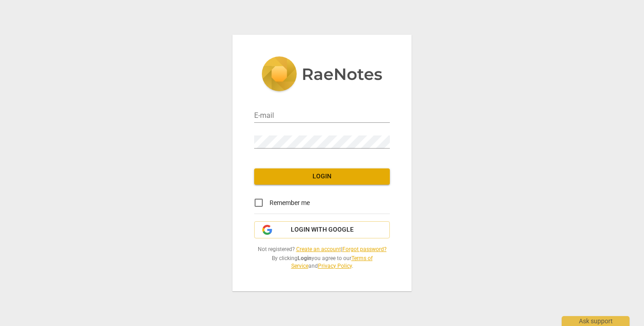  Describe the element at coordinates (322, 177) in the screenshot. I see `span: Login` at that location.